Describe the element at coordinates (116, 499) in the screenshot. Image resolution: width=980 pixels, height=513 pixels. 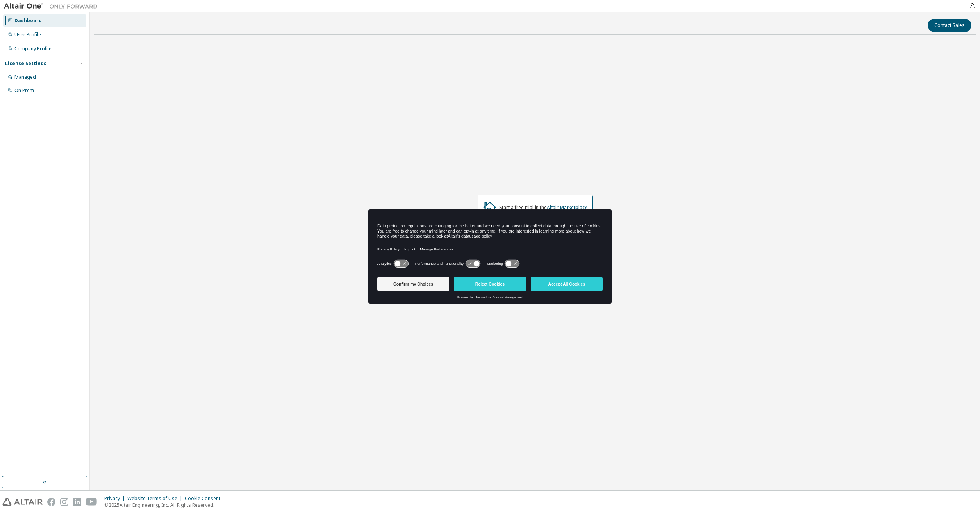
I see `div: Privacy` at that location.